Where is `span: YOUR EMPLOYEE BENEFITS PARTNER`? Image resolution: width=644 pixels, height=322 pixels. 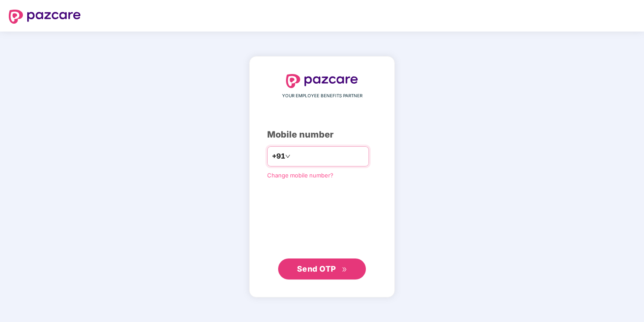 span: YOUR EMPLOYEE BENEFITS PARTNER is located at coordinates (322, 96).